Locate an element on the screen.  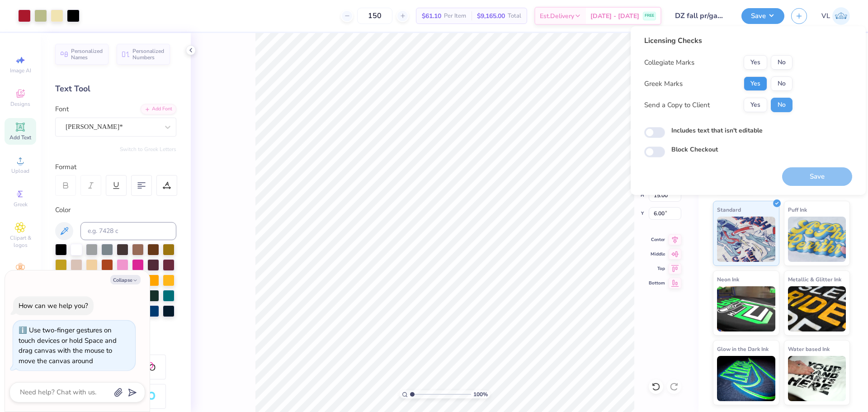
img: Glow in the Dark Ink is located at coordinates (746, 379).